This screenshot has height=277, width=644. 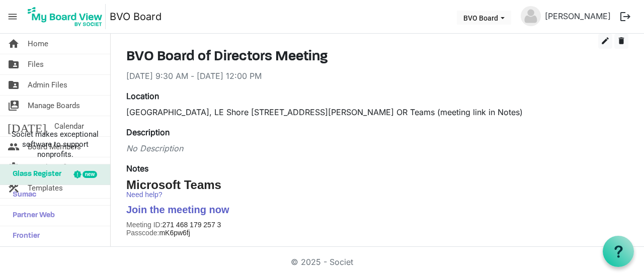 I want to click on span: menu, so click(x=12, y=17).